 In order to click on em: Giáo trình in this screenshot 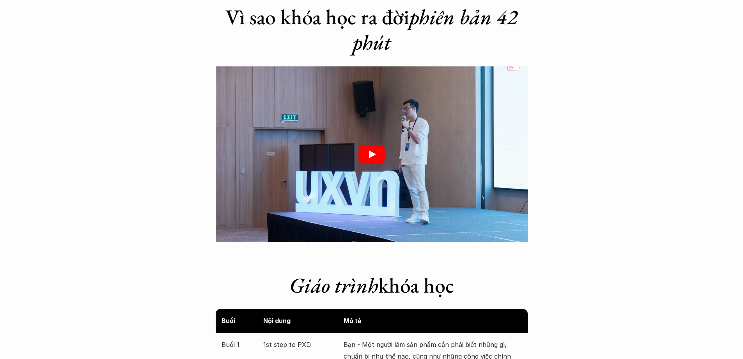, I will do `click(334, 285)`.